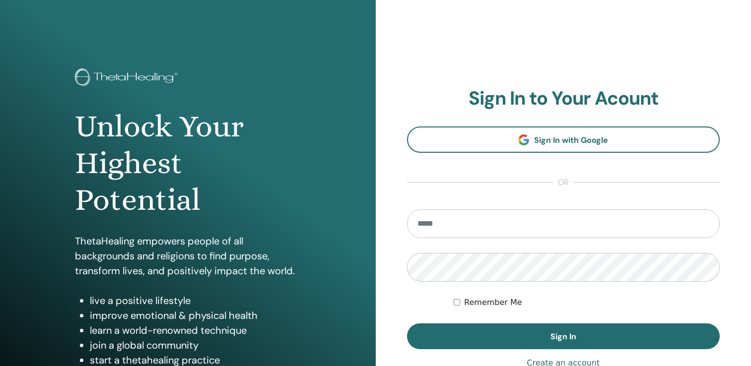 This screenshot has height=366, width=751. Describe the element at coordinates (195, 316) in the screenshot. I see `li: improve emotional & physical health` at that location.